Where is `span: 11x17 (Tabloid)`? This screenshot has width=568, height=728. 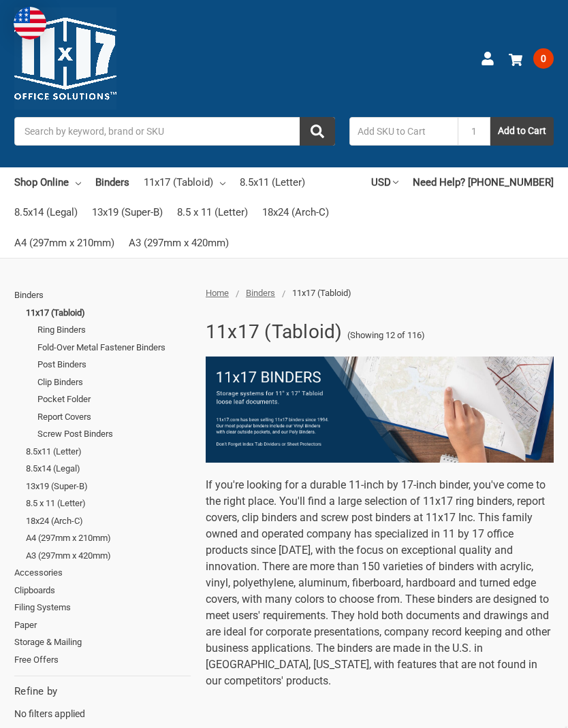
span: 11x17 (Tabloid) is located at coordinates (321, 293).